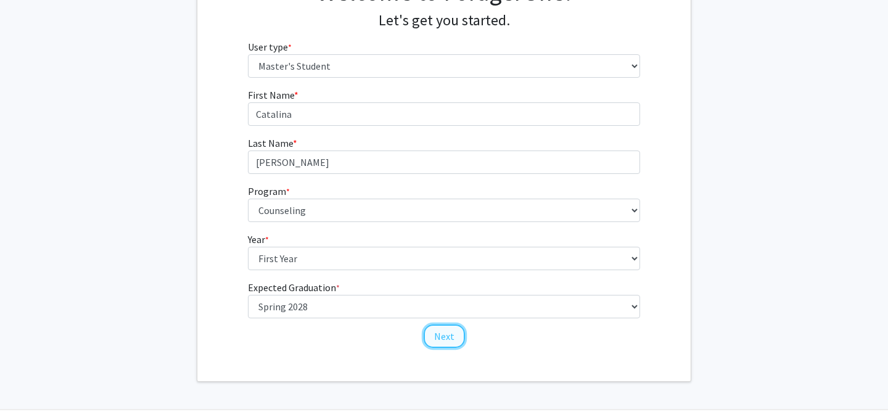  Describe the element at coordinates (271, 95) in the screenshot. I see `span: First Name` at that location.